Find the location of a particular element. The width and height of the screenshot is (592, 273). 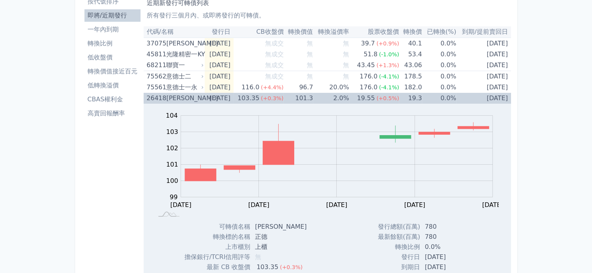

span: (-1.0%) is located at coordinates (389, 54).